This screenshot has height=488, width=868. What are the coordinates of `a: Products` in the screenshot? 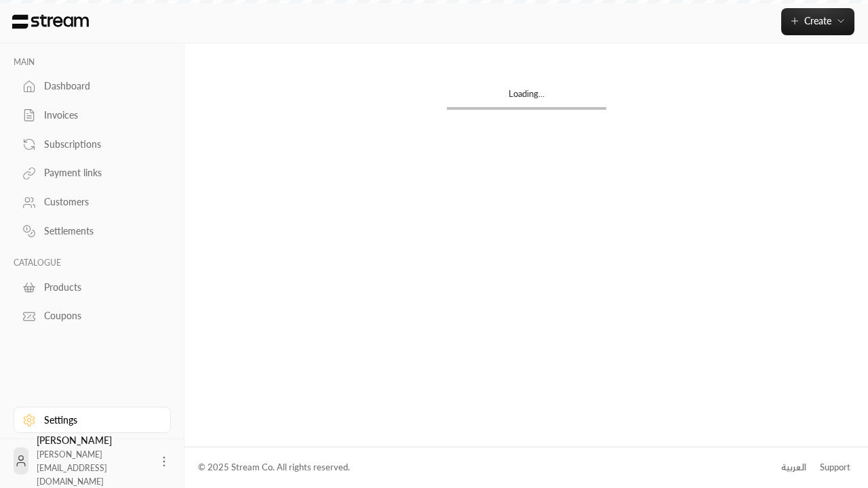 It's located at (92, 287).